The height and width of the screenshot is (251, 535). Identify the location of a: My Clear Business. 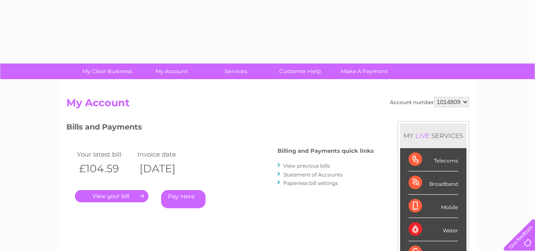
(107, 71).